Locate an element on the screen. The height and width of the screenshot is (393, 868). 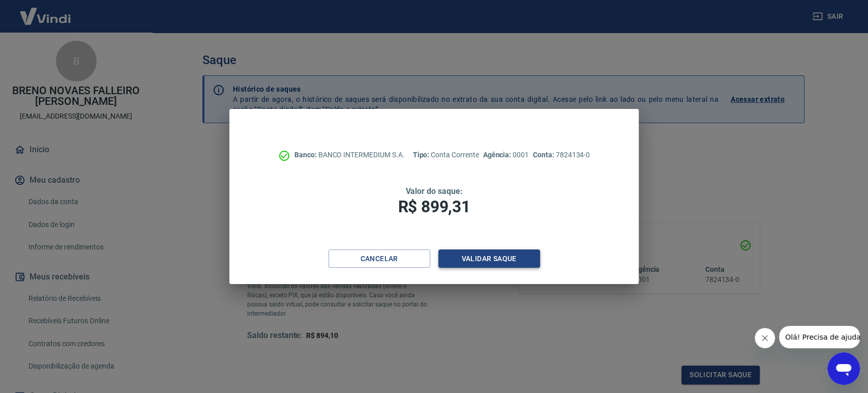
span: Tipo: is located at coordinates (421, 155).